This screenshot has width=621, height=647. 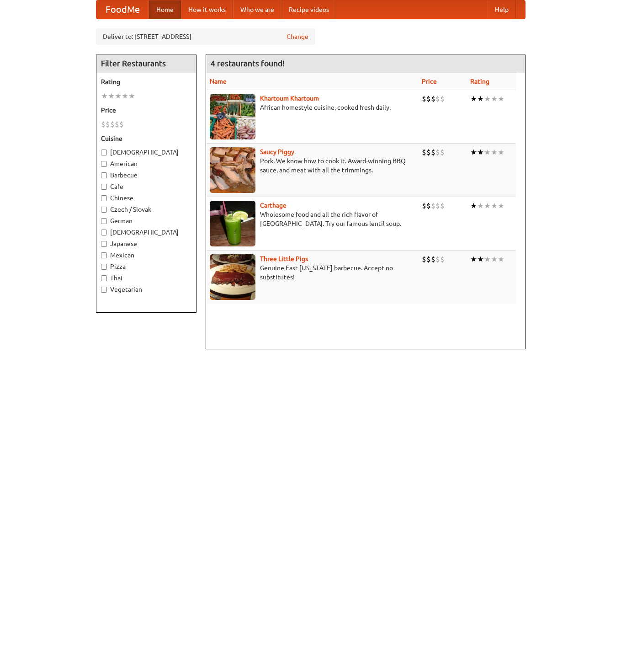 I want to click on input: Czech / Slovak, so click(x=104, y=209).